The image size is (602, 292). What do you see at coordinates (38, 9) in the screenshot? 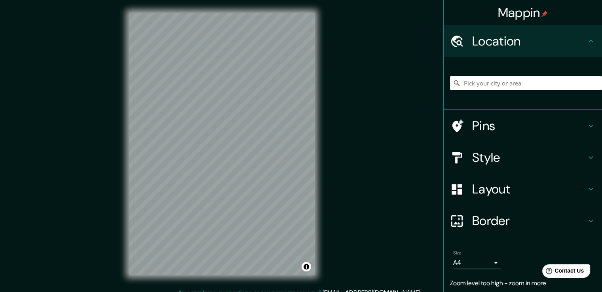
I see `span: Contact Us` at bounding box center [38, 9].